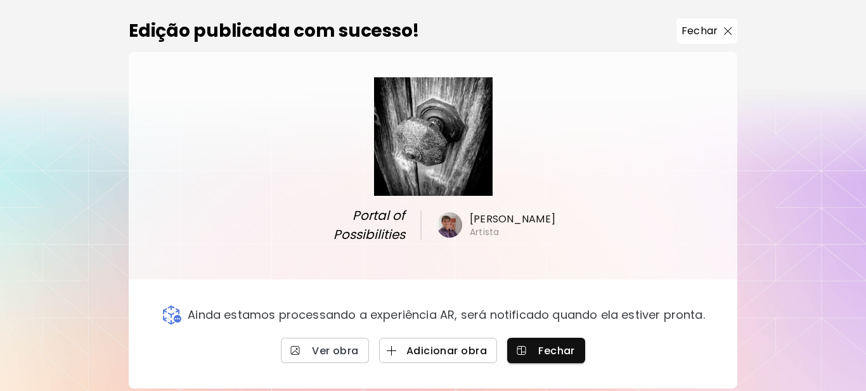 The width and height of the screenshot is (866, 391). I want to click on h6: Artista, so click(485, 232).